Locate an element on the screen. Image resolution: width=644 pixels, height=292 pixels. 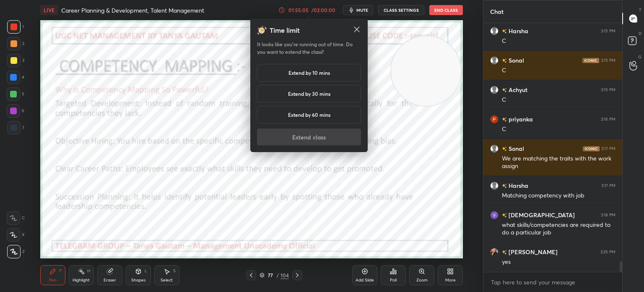
div: grid is located at coordinates (553, 147).